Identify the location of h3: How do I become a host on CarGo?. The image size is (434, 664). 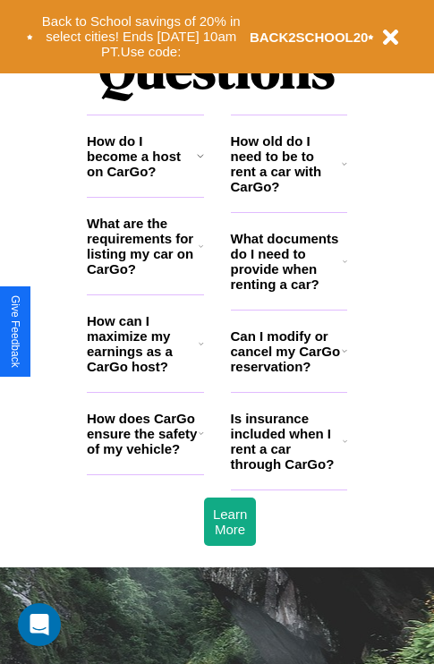
(141, 156).